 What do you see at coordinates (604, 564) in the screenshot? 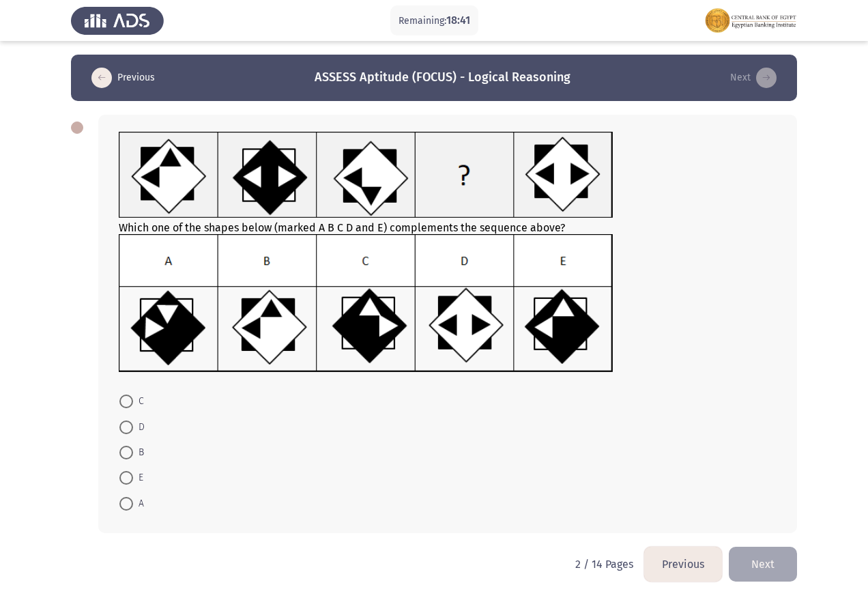
I see `p: 2 / 14 Pages` at bounding box center [604, 564].